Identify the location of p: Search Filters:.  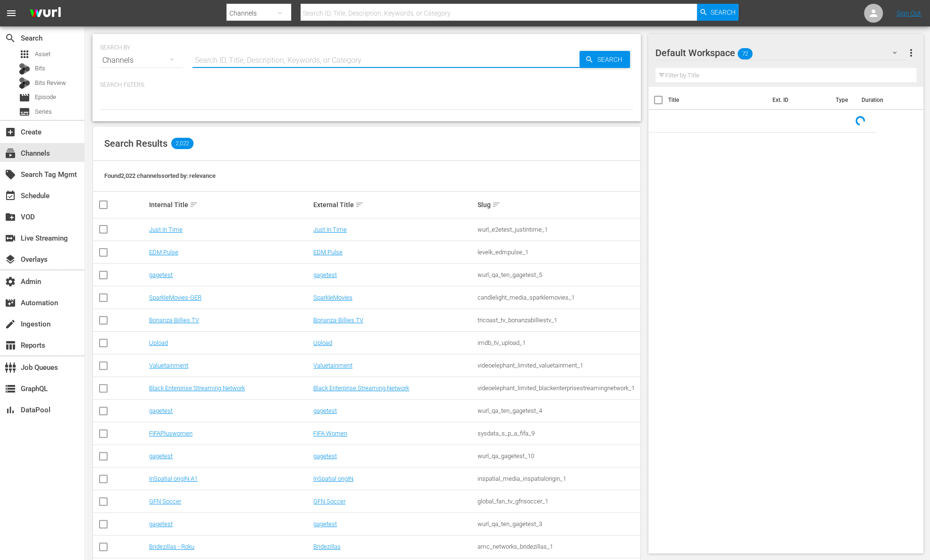
(367, 85).